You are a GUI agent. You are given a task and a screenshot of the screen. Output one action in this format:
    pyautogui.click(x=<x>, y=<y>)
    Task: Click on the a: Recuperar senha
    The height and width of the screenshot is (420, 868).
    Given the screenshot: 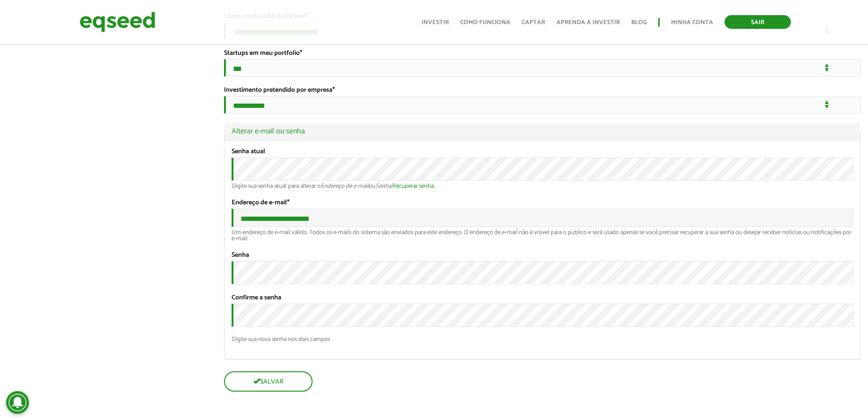 What is the action you would take?
    pyautogui.click(x=414, y=186)
    